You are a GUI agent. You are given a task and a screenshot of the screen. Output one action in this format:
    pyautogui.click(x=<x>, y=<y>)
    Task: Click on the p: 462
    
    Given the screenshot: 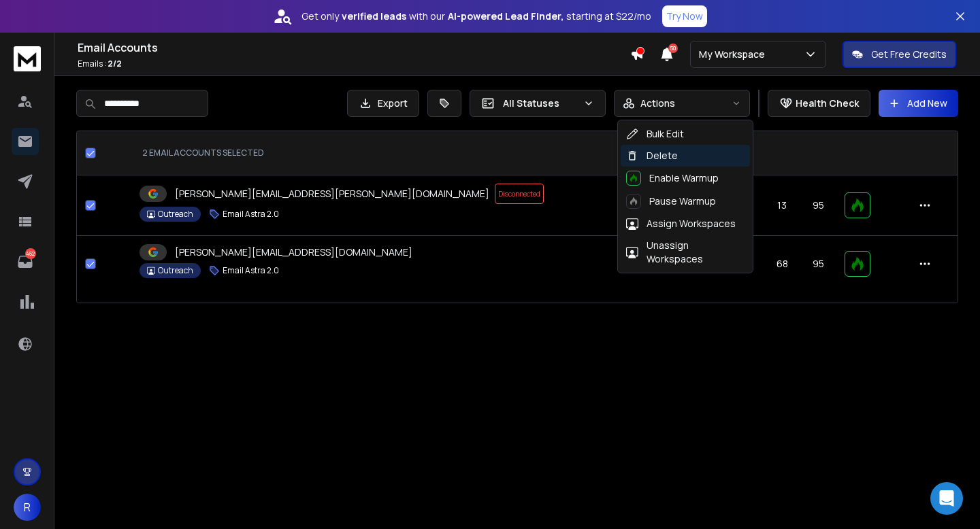 What is the action you would take?
    pyautogui.click(x=31, y=253)
    